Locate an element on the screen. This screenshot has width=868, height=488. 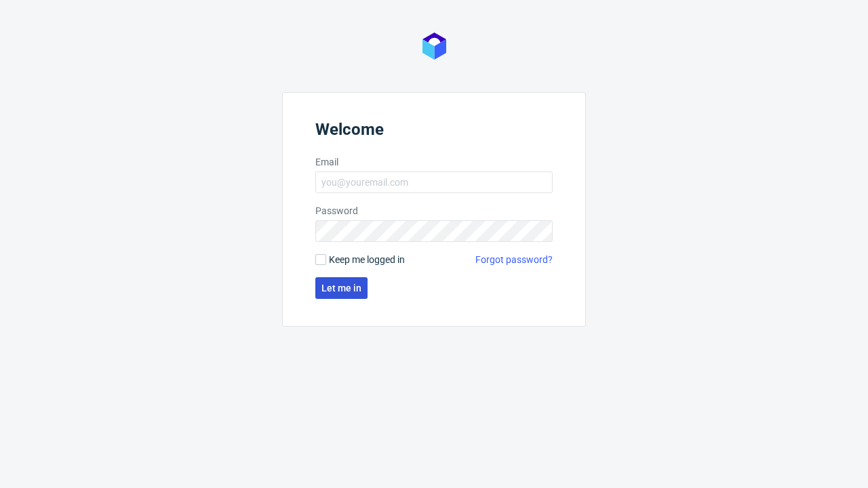
button: Let me in is located at coordinates (341, 288).